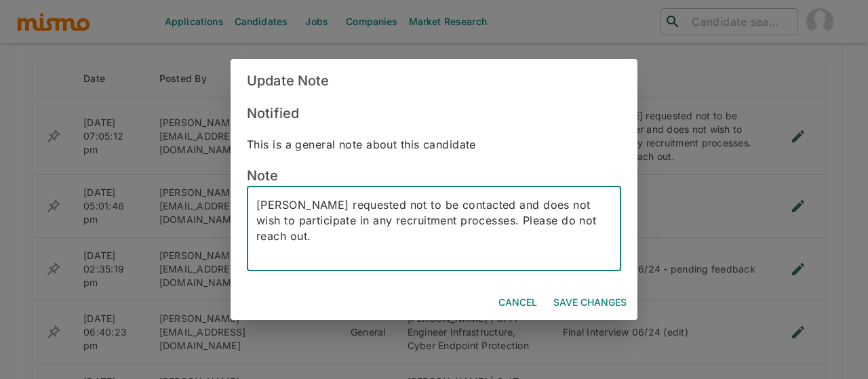  I want to click on span: Note, so click(263, 175).